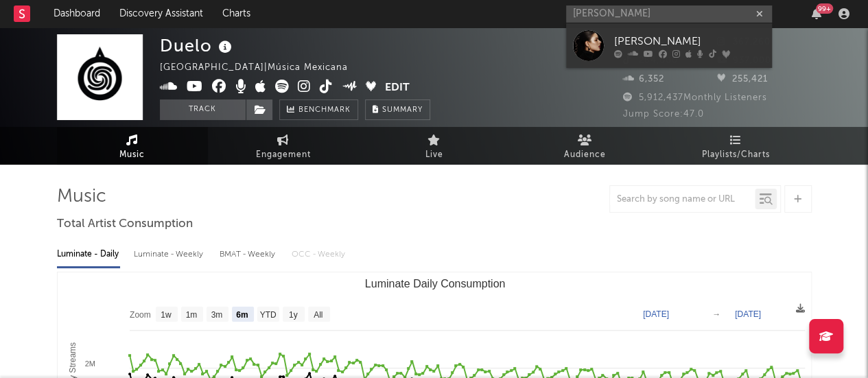 This screenshot has height=378, width=868. What do you see at coordinates (398, 110) in the screenshot?
I see `button: Summary` at bounding box center [398, 110].